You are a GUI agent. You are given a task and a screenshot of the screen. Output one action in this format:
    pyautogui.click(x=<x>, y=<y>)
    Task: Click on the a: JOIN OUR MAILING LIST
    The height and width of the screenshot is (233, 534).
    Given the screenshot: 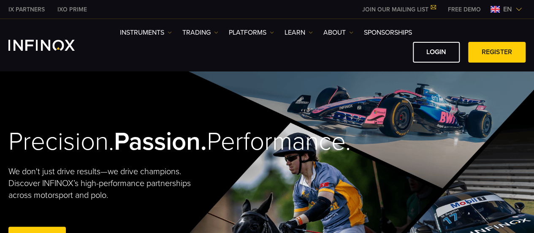 What is the action you would take?
    pyautogui.click(x=399, y=9)
    